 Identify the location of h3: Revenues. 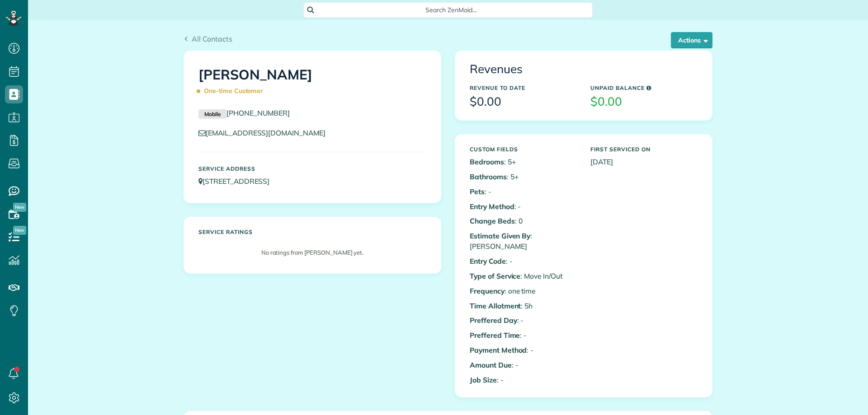
(583, 69).